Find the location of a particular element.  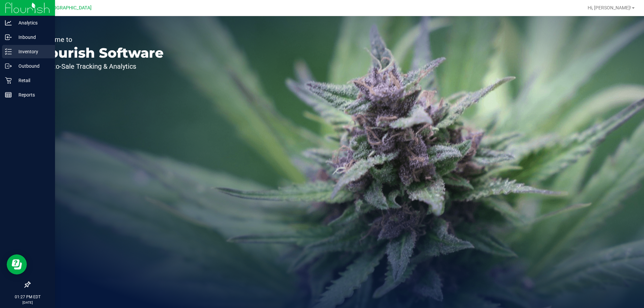

p: Flourish Software is located at coordinates (100, 53).